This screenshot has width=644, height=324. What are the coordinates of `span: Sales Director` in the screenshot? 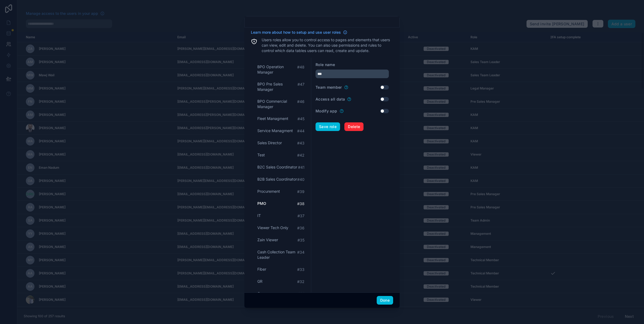 It's located at (270, 143).